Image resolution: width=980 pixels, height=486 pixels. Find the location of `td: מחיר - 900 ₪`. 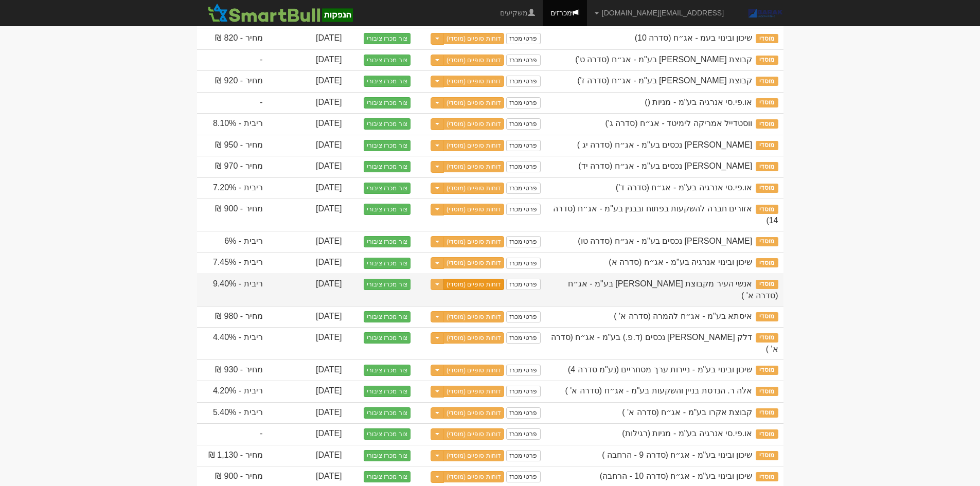

td: מחיר - 900 ₪ is located at coordinates (232, 214).